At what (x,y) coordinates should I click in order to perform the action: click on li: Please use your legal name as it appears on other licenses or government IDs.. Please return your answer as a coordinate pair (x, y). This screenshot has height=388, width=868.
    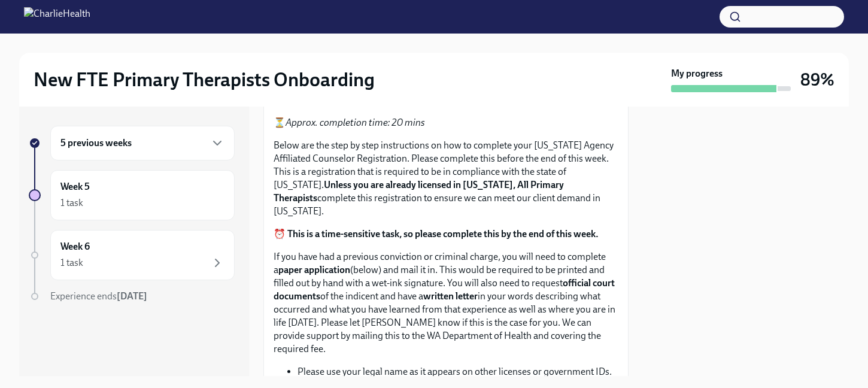
    Looking at the image, I should click on (458, 371).